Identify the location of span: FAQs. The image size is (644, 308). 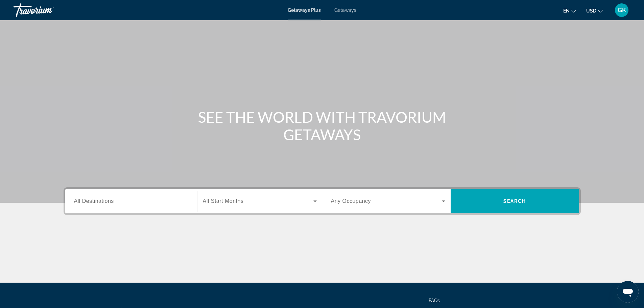
(434, 301).